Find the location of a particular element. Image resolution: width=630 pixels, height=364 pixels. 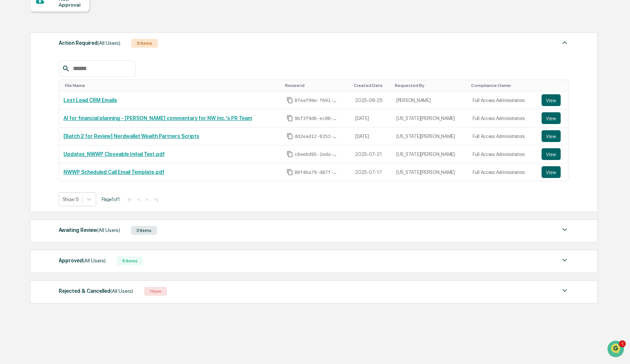

div: Rejected & Cancelled is located at coordinates (96, 291).